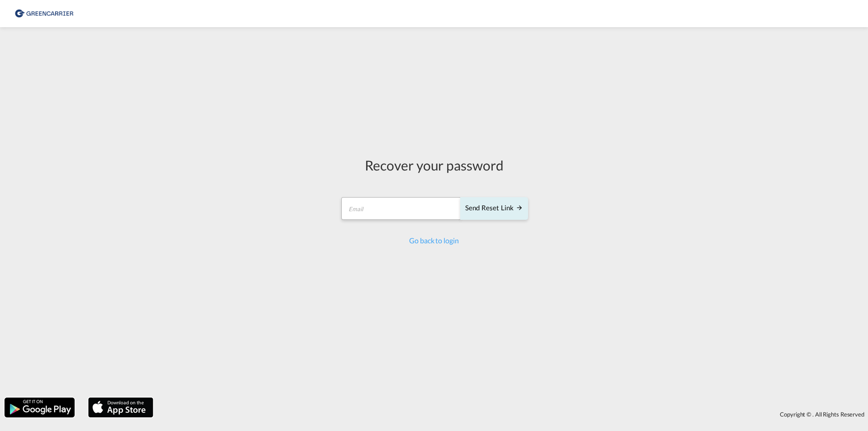 Image resolution: width=868 pixels, height=431 pixels. Describe the element at coordinates (494, 209) in the screenshot. I see `div: Send reset link` at that location.